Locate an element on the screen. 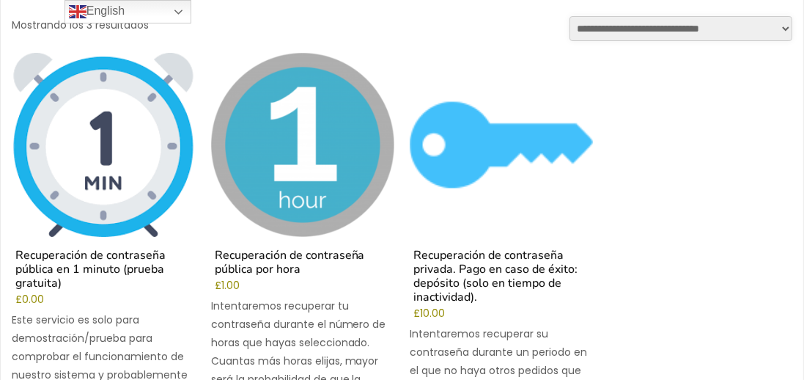 The image size is (804, 380). a: Recuperación de contraseña privada. Pago en caso de éxito: depósito (solo en tiempo de inactividad). is located at coordinates (501, 180).